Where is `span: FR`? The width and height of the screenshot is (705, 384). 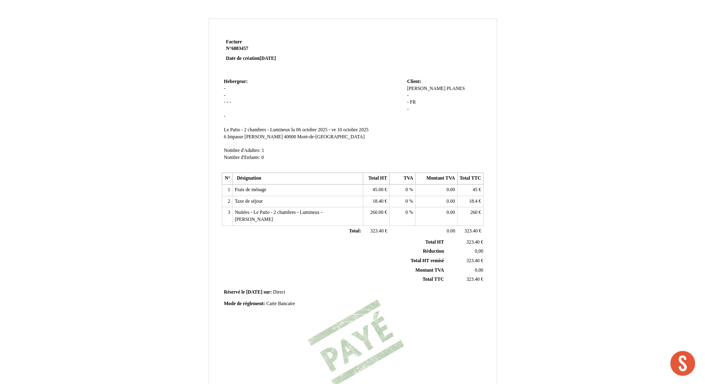
span: FR is located at coordinates (413, 102).